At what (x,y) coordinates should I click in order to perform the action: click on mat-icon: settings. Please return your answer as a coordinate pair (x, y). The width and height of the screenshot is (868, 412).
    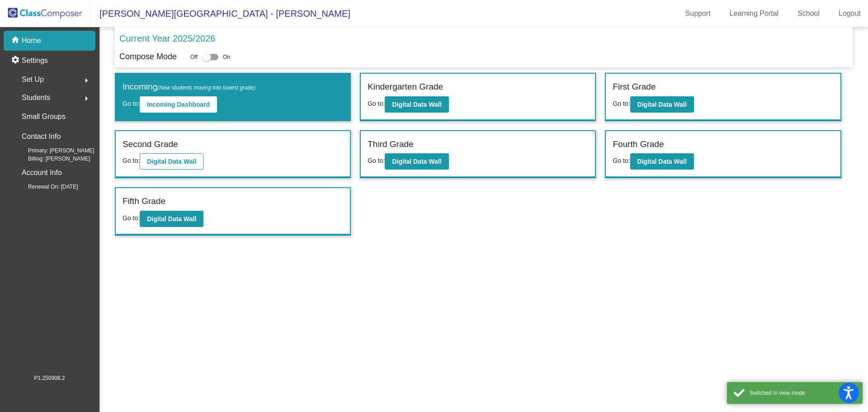
    Looking at the image, I should click on (16, 61).